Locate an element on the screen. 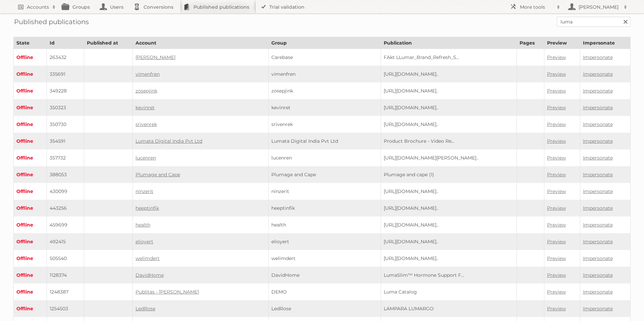  th: Published at is located at coordinates (108, 43).